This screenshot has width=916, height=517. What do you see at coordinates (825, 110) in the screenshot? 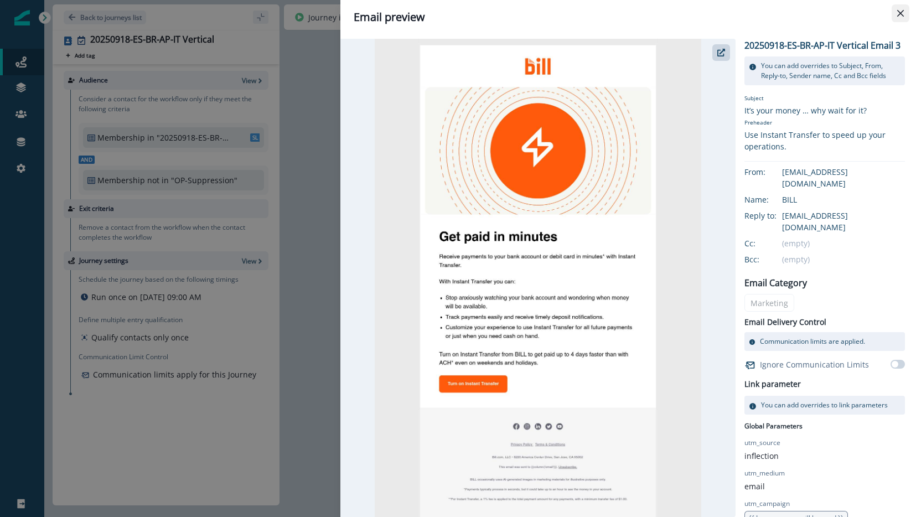
I see `div: It’s your money … why wait for it?` at bounding box center [825, 110].